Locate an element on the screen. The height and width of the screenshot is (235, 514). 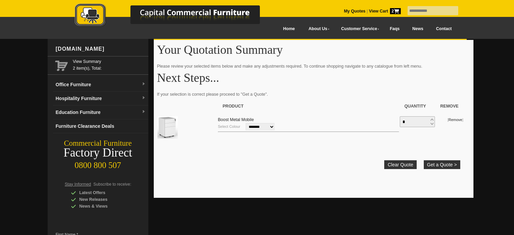
div: News & Views is located at coordinates (103, 206).